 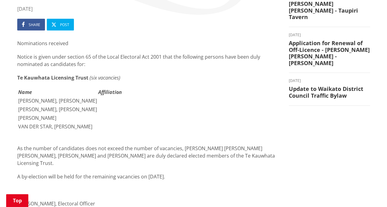 I want to click on p: Notice is given under section 65 of the Local Electoral Act 2001 that the following persons have ..., so click(x=148, y=61).